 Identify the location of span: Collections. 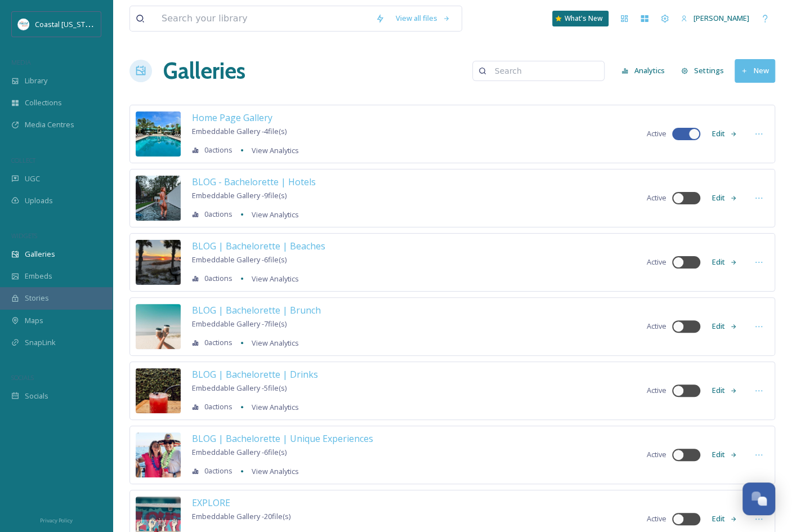
(43, 103).